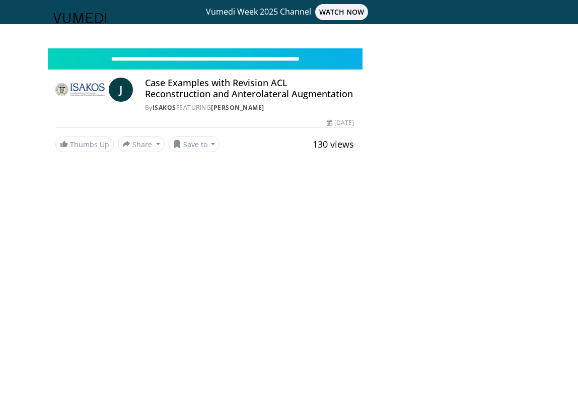 The height and width of the screenshot is (397, 578). Describe the element at coordinates (80, 18) in the screenshot. I see `img: VuMedi Logo` at that location.